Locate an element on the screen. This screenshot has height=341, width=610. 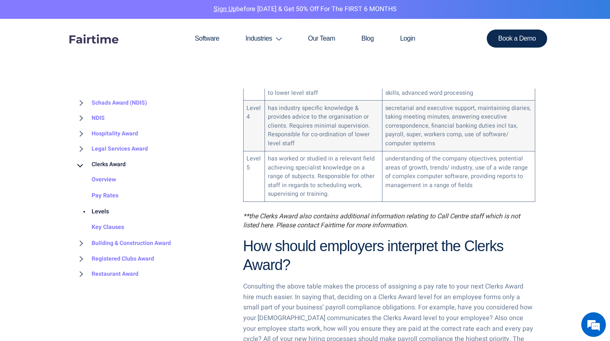
a: Clerks Award is located at coordinates (100, 165).